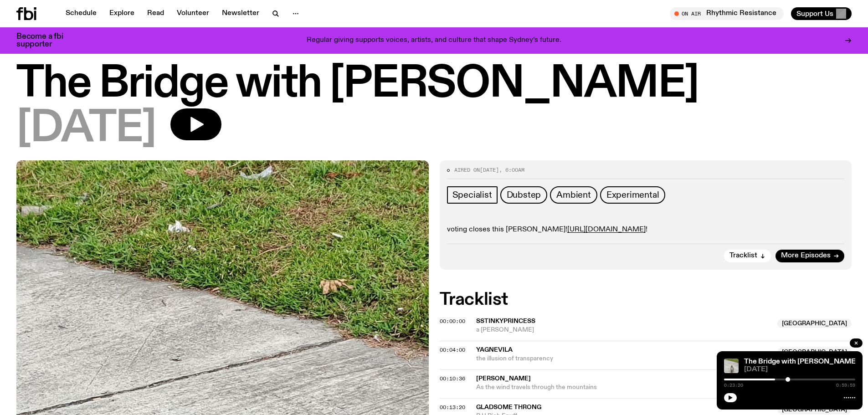 The height and width of the screenshot is (415, 868). What do you see at coordinates (806, 256) in the screenshot?
I see `span: More Episodes` at bounding box center [806, 256].